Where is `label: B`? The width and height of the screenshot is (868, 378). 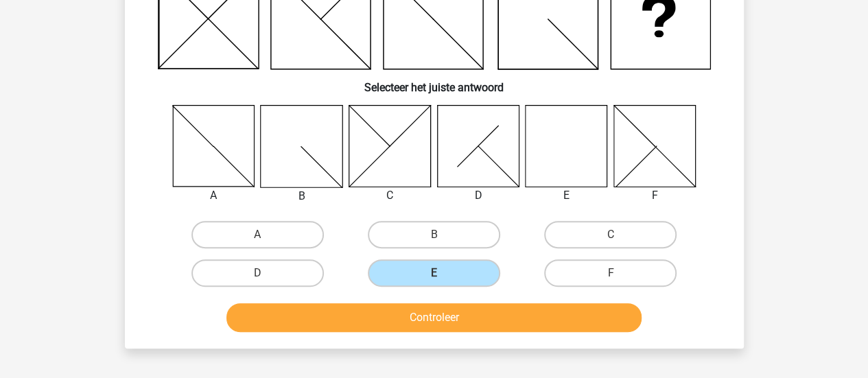
label: B is located at coordinates (433, 235).